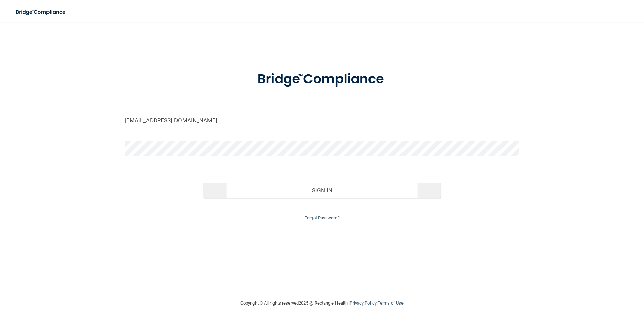  What do you see at coordinates (322, 304) in the screenshot?
I see `div: Copyright © All rights reserved 2025 @ Rectangle Health | |` at bounding box center [322, 304].